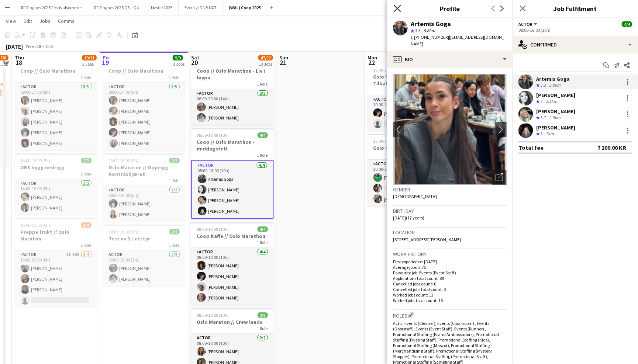 This screenshot has height=364, width=638. Describe the element at coordinates (52, 8) in the screenshot. I see `button: RF Ringnes 2025 Festivalsommer` at that location.